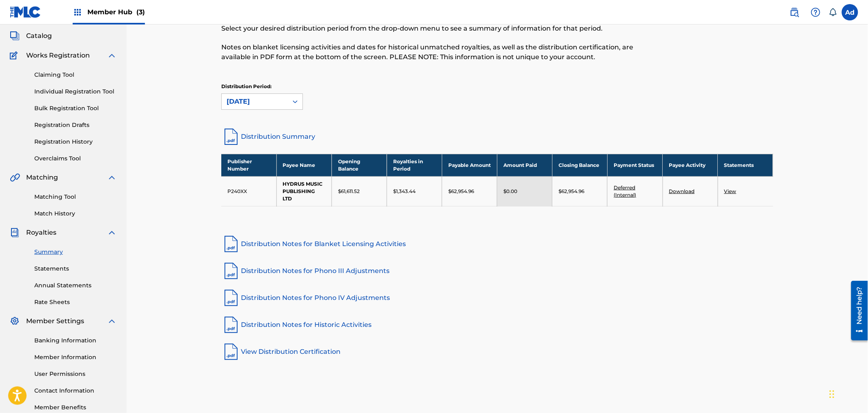 Image resolution: width=868 pixels, height=413 pixels. Describe the element at coordinates (76, 197) in the screenshot. I see `a: Matching Tool` at that location.